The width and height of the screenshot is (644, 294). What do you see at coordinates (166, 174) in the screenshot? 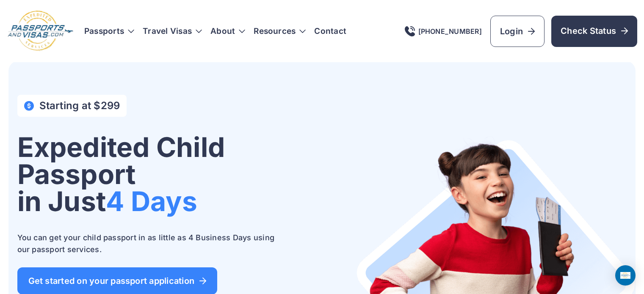
I see `h1: Expedited Child Passport in Just` at bounding box center [166, 174].